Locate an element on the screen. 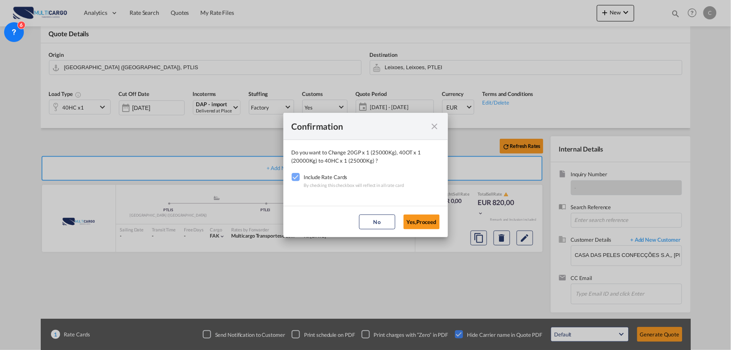  md-icon: icon-close fg-AAA8AD cursor is located at coordinates (435, 126).